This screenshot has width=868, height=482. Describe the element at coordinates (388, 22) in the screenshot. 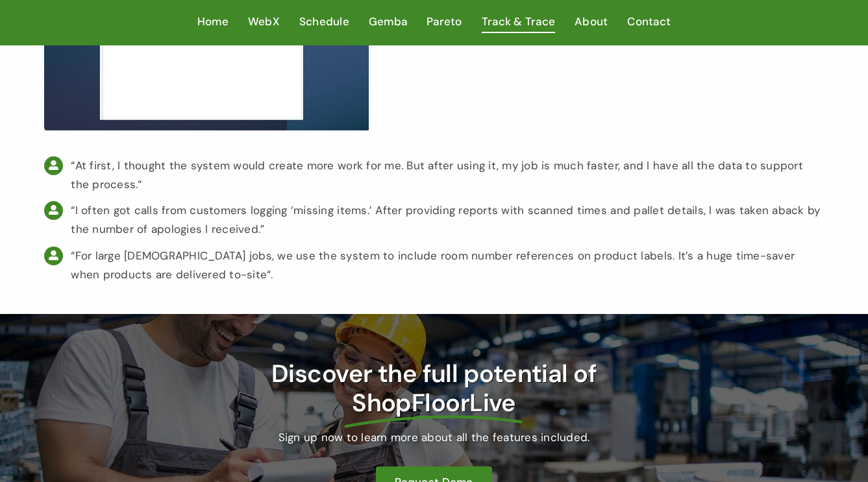

I see `a: Gemba` at that location.